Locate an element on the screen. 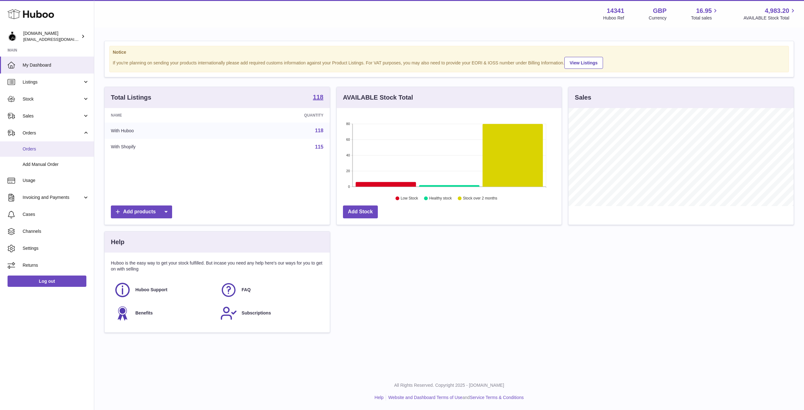  span: Listings is located at coordinates (52, 82).